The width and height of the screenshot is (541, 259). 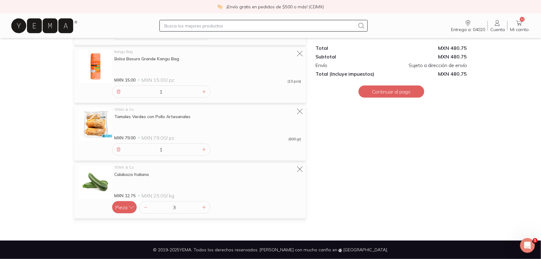 What do you see at coordinates (535, 240) in the screenshot?
I see `span: 1` at bounding box center [535, 240].